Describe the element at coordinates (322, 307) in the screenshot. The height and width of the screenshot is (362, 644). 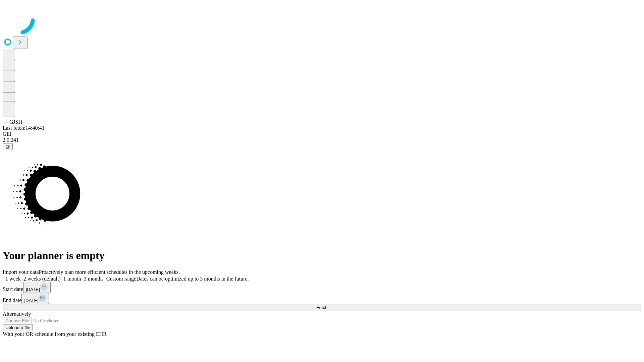
I see `button: Fetch` at that location.